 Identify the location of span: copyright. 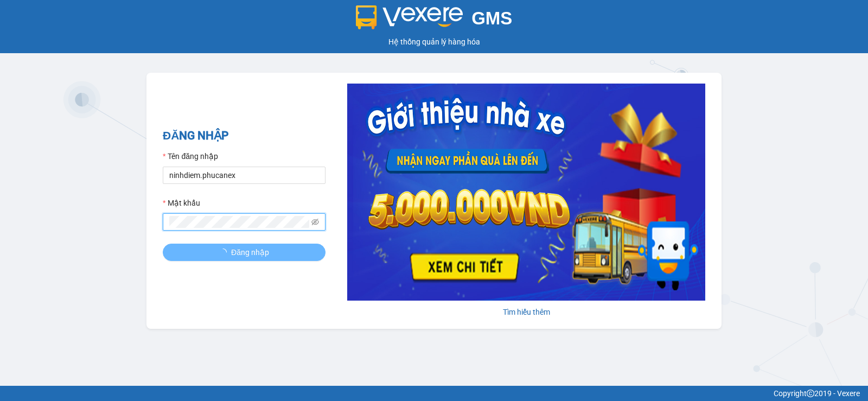
(810, 393).